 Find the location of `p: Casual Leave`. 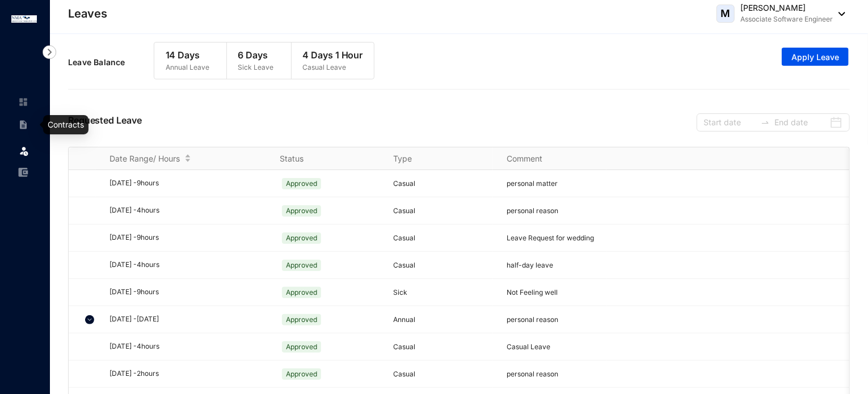

p: Casual Leave is located at coordinates (333, 68).